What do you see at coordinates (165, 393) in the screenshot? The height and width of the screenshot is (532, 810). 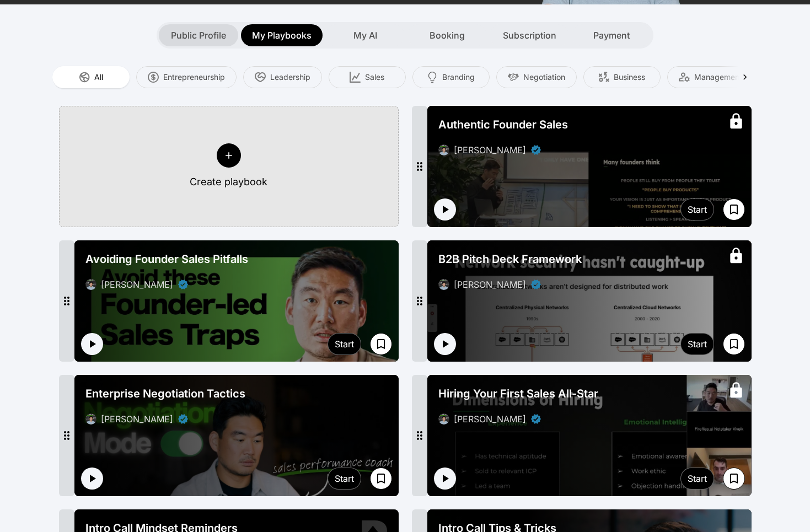 I see `span: Enterprise Negotiation Tactics` at bounding box center [165, 393].